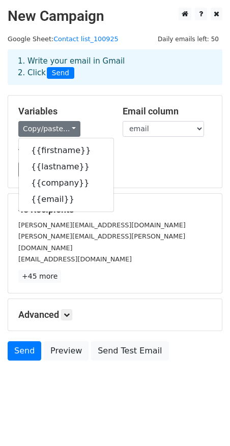 The width and height of the screenshot is (230, 446). Describe the element at coordinates (60, 73) in the screenshot. I see `span: Send` at that location.